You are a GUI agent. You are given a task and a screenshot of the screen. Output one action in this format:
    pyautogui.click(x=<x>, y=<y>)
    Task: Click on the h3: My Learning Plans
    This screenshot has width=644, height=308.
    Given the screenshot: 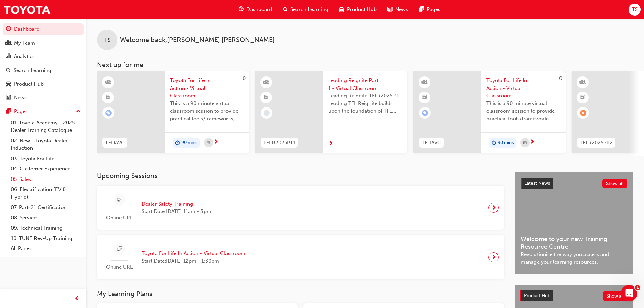 What is the action you would take?
    pyautogui.click(x=300, y=293)
    